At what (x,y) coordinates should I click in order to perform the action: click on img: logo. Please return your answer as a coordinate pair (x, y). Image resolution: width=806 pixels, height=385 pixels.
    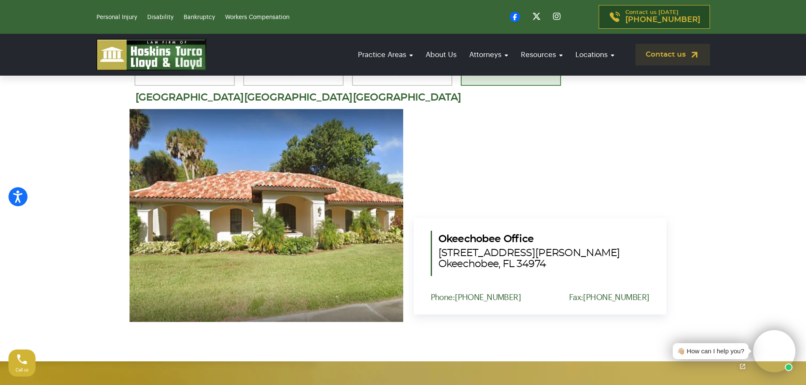
    Looking at the image, I should click on (151, 55).